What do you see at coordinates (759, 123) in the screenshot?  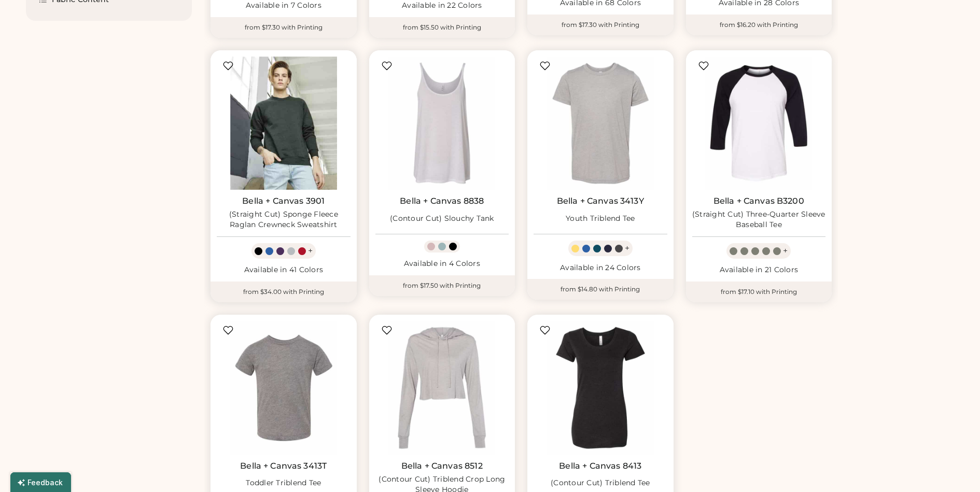 I see `img: BELLA + CANVAS B3200 (Straight Cut) Three-Quarter Sleeve Baseball Tee` at bounding box center [759, 123].